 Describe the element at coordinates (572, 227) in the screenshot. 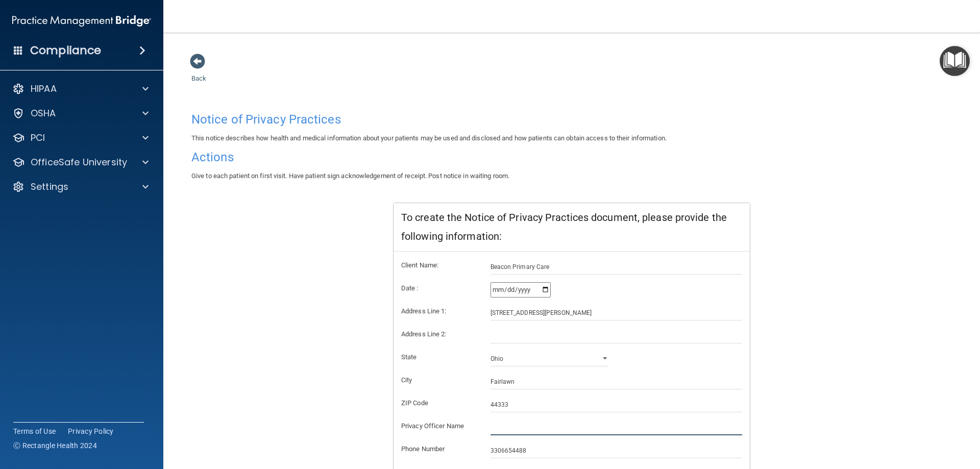

I see `div: To create the Notice of Privacy Practices document, please provide the following information:` at that location.